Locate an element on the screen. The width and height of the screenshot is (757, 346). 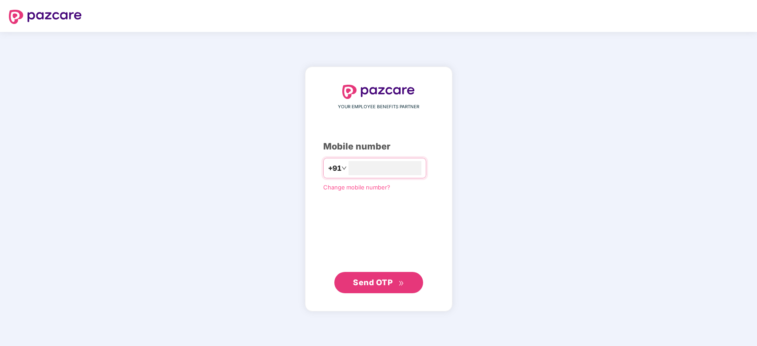
span: +91 is located at coordinates (335, 168).